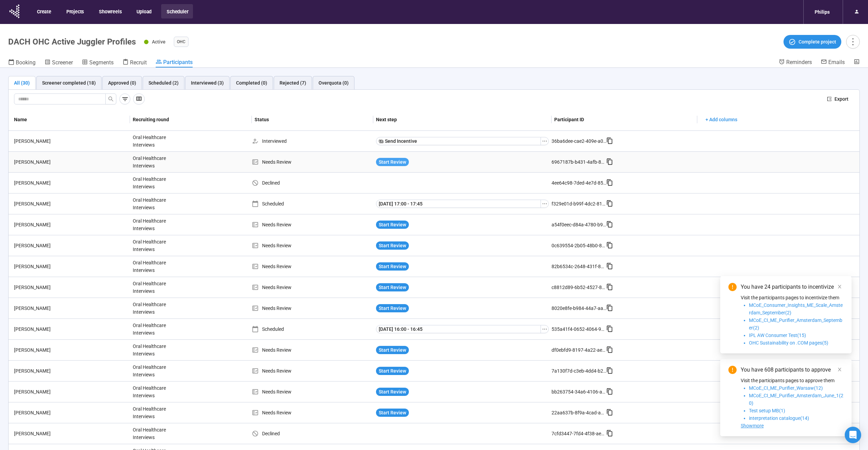 The image size is (868, 450). I want to click on a: Booking, so click(22, 63).